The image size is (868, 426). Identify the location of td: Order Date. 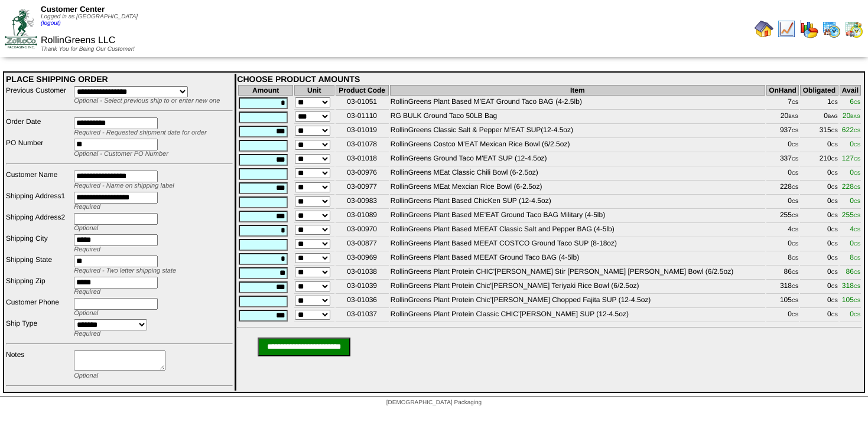
(38, 127).